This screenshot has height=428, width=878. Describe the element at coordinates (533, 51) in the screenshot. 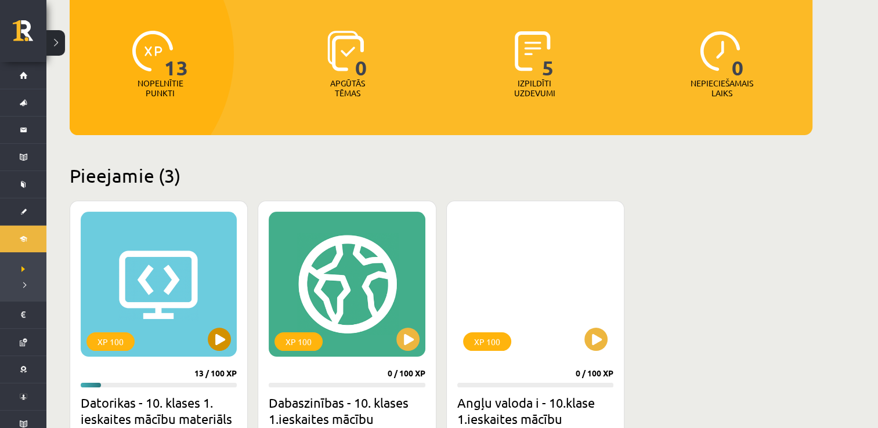

I see `img: icon-completed-tasks-ad58ae20a441b2904462921112bc710f1caf180af7a3daa7317a5a94f2d26646.svg` at that location.